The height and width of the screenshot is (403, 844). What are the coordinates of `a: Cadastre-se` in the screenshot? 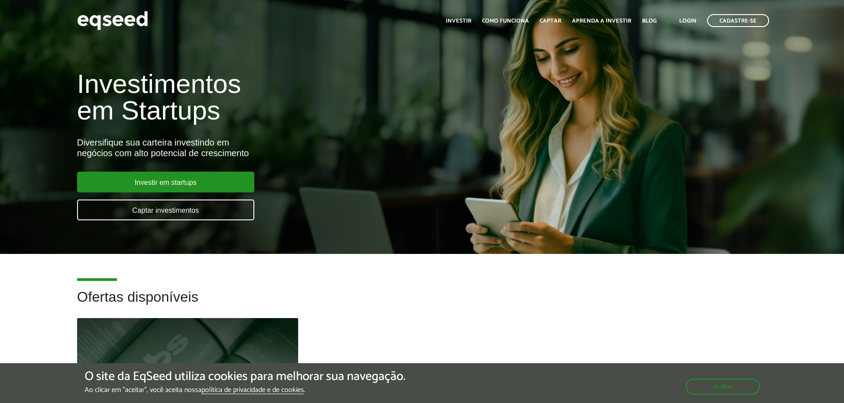 It's located at (738, 20).